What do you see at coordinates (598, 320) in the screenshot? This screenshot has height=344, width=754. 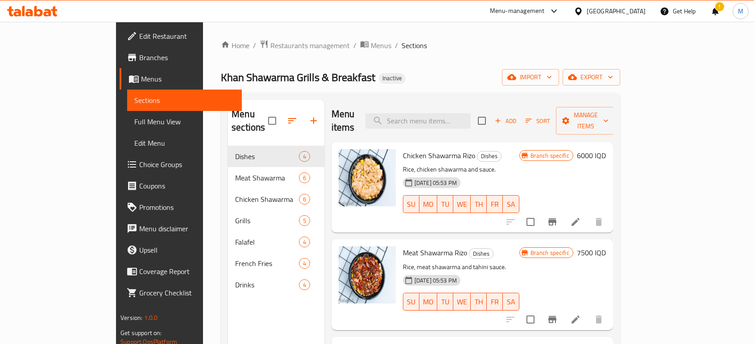 I see `button: delete` at bounding box center [598, 320].